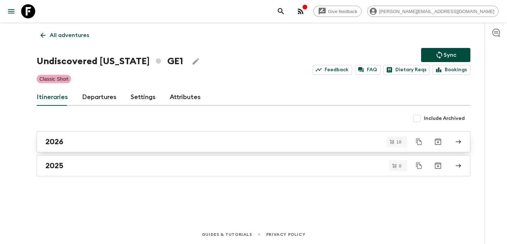 The width and height of the screenshot is (507, 244). Describe the element at coordinates (69, 35) in the screenshot. I see `p: All adventures` at that location.